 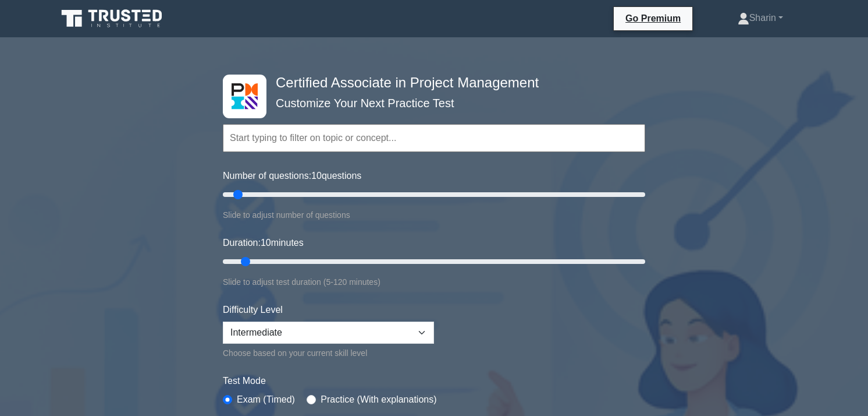 What do you see at coordinates (434, 380) in the screenshot?
I see `label: Test Mode` at bounding box center [434, 380].